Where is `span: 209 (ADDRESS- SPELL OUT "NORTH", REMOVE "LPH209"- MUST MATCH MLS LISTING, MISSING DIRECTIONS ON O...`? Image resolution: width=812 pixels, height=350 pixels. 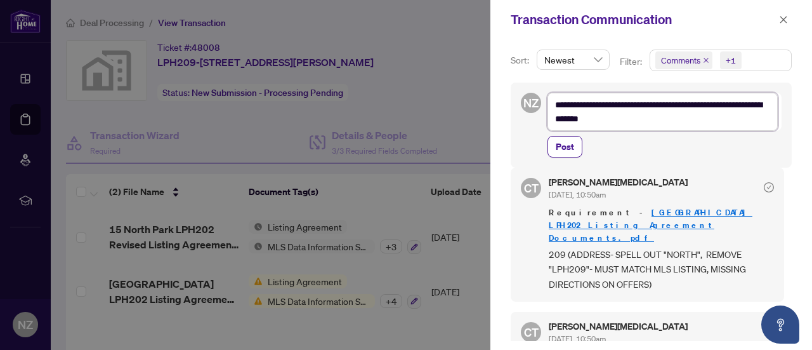
span: 209 (ADDRESS- SPELL OUT "NORTH", REMOVE "LPH209"- MUST MATCH MLS LISTING, MISSING DIRECTIONS ON O... is located at coordinates (661, 269).